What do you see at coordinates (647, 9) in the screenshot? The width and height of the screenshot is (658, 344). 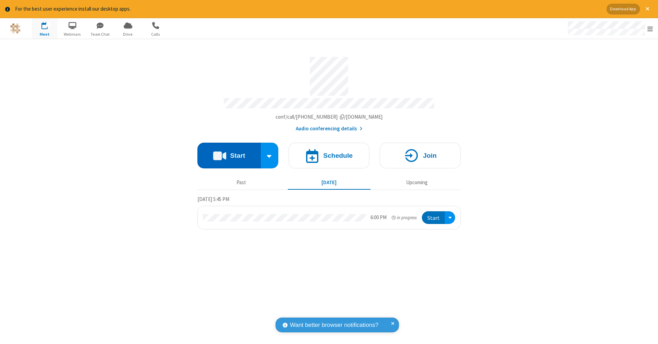 I see `button: Close alert` at bounding box center [647, 9].